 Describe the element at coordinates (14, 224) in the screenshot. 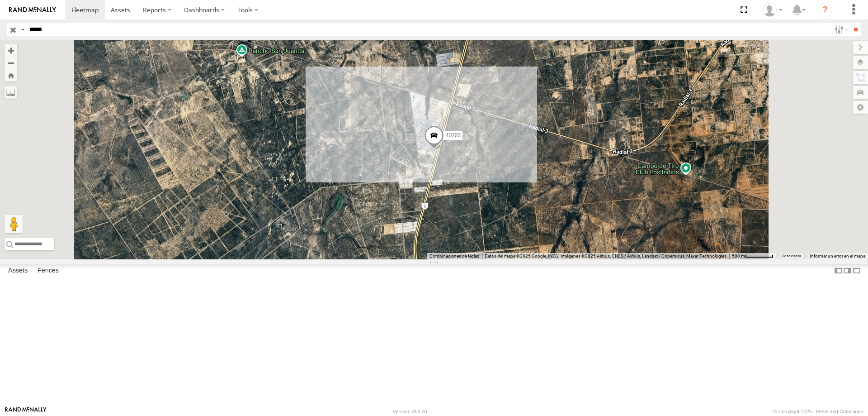

I see `button: Arrastra el hombrecito naranja al mapa para abrir Street View` at that location.